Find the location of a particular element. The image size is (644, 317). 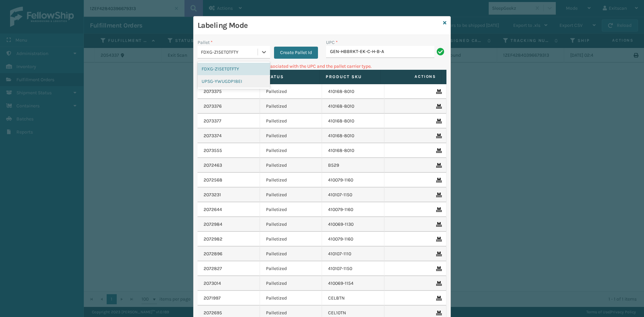

a: 2072896 is located at coordinates (213, 254).